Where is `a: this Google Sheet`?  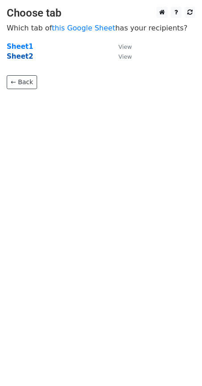
a: this Google Sheet is located at coordinates (84, 28).